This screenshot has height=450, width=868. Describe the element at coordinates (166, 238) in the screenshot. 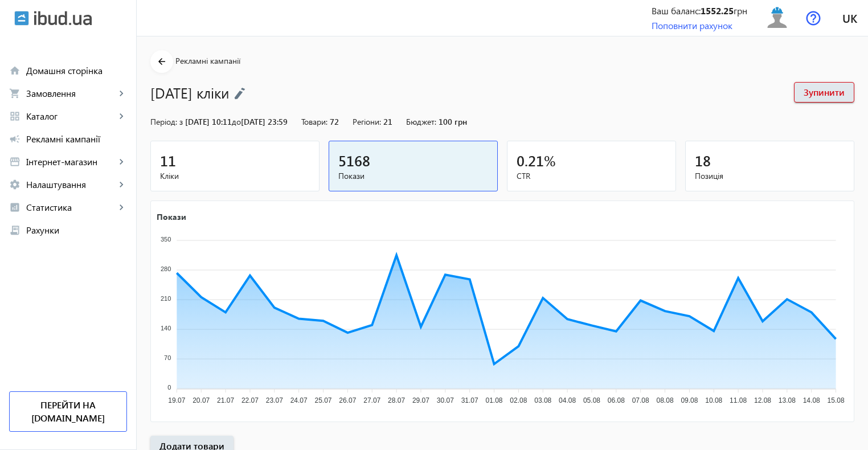

I see `tspan: 350` at that location.